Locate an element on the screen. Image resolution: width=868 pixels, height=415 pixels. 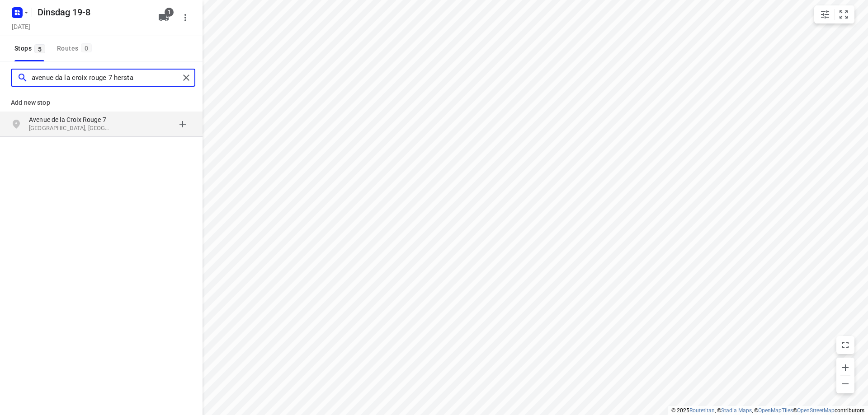
button: More is located at coordinates (185, 17).